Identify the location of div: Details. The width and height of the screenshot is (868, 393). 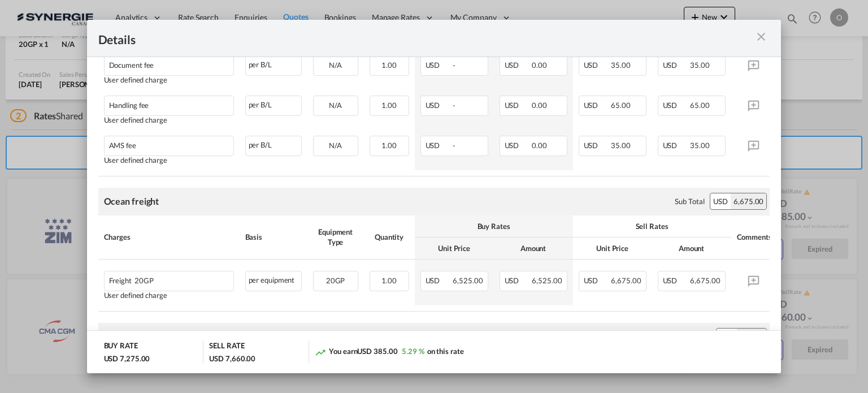
(400, 38).